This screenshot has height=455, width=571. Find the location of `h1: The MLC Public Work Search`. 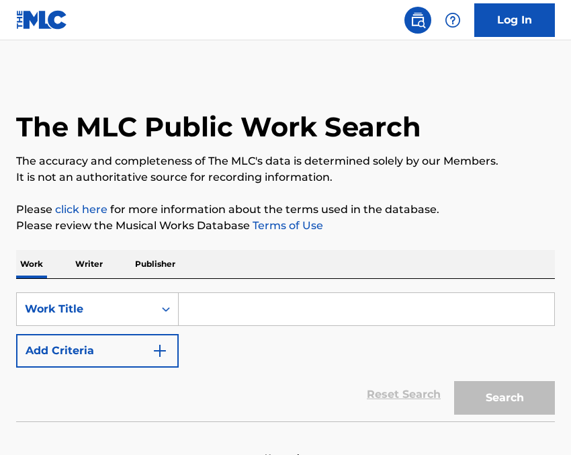

h1: The MLC Public Work Search is located at coordinates (218, 127).